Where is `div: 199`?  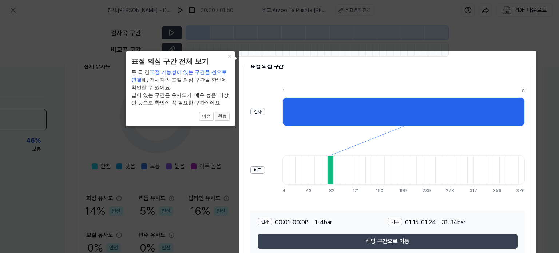 div: 199 is located at coordinates (403, 191).